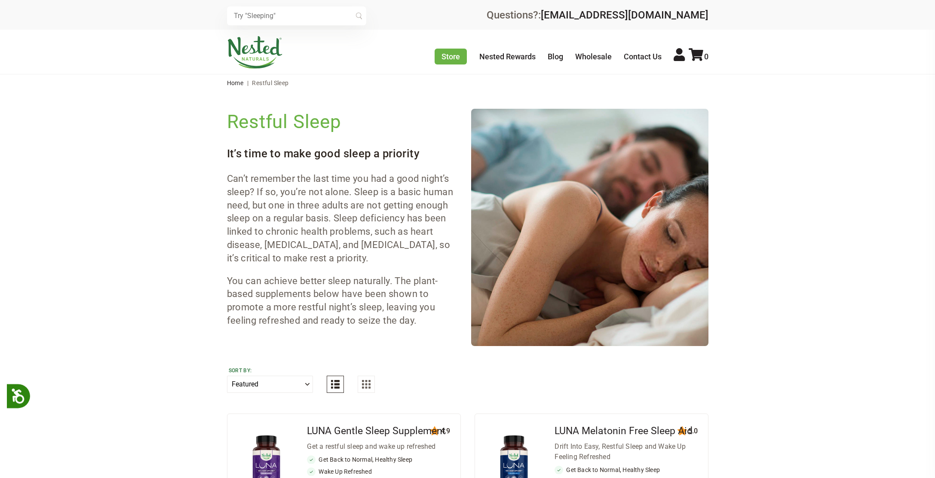 The height and width of the screenshot is (478, 935). I want to click on a: Nested Rewards, so click(507, 56).